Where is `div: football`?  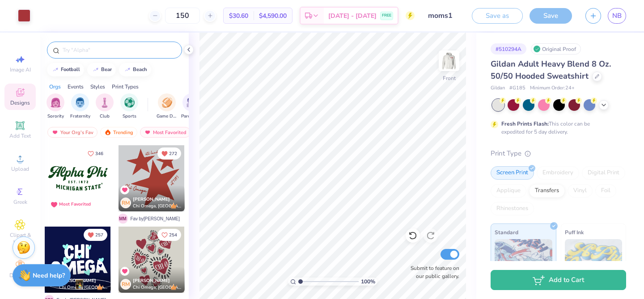
div: football is located at coordinates (70, 69).